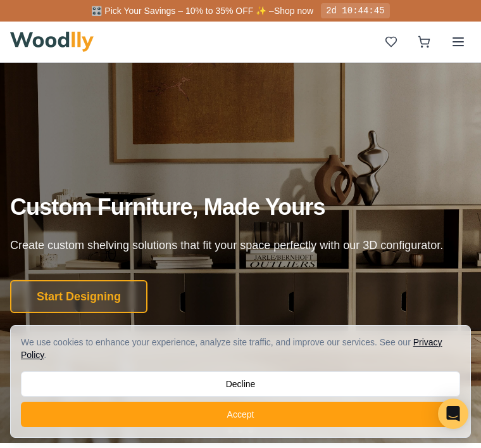 The image size is (481, 448). What do you see at coordinates (241, 349) in the screenshot?
I see `div: We use cookies to enhance your experience, analyze site traffic, and improve our services. See our .` at bounding box center [241, 349].